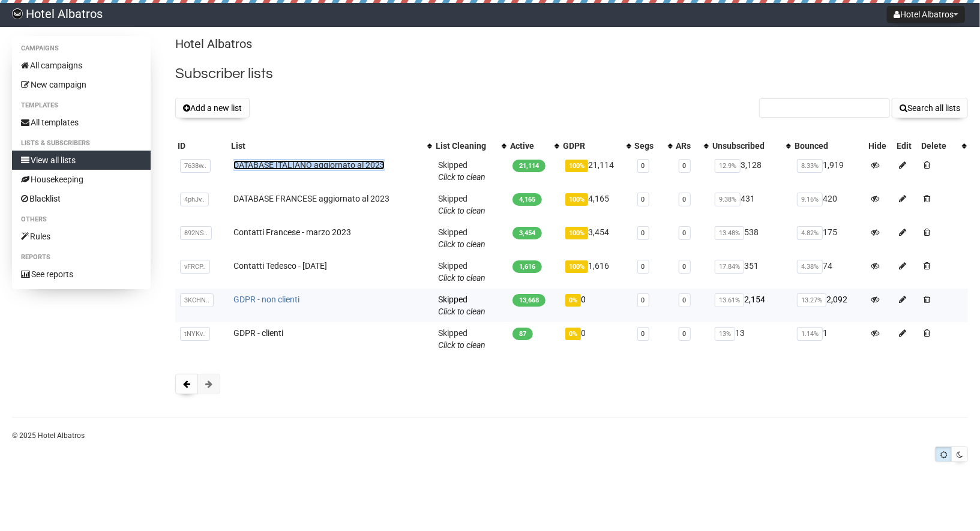 The image size is (980, 531). What do you see at coordinates (522, 334) in the screenshot?
I see `span: 87` at bounding box center [522, 334].